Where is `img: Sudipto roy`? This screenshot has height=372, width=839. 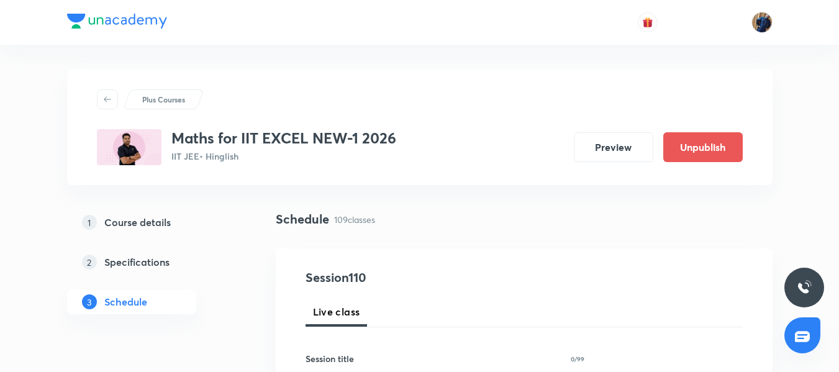
img: Sudipto roy is located at coordinates (762, 22).